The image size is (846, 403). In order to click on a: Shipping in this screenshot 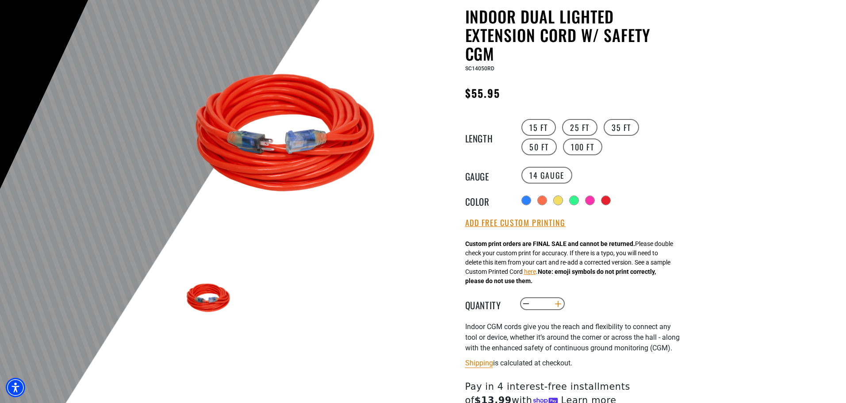, I will do `click(479, 363)`.